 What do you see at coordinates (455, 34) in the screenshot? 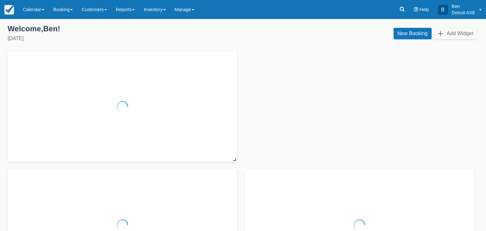
I see `button: Add Widget` at bounding box center [455, 34].